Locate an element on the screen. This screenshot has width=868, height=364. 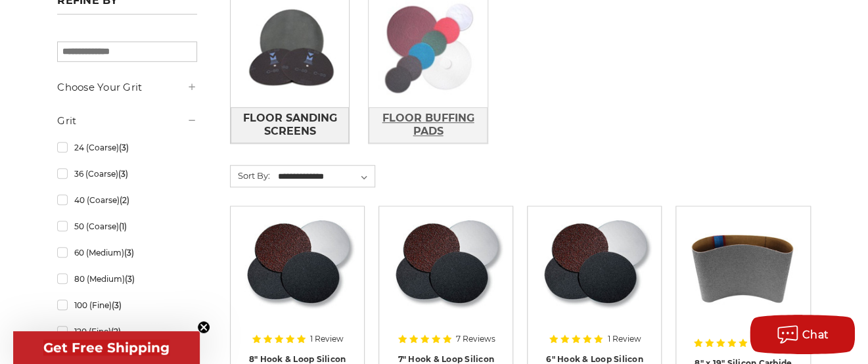
select: Sort By: is located at coordinates (325, 177).